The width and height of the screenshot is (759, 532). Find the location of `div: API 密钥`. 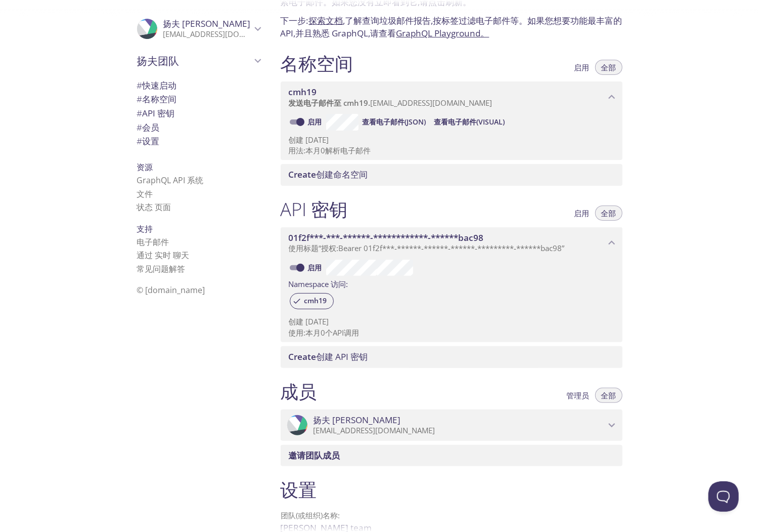

div: API 密钥 is located at coordinates (199, 114).